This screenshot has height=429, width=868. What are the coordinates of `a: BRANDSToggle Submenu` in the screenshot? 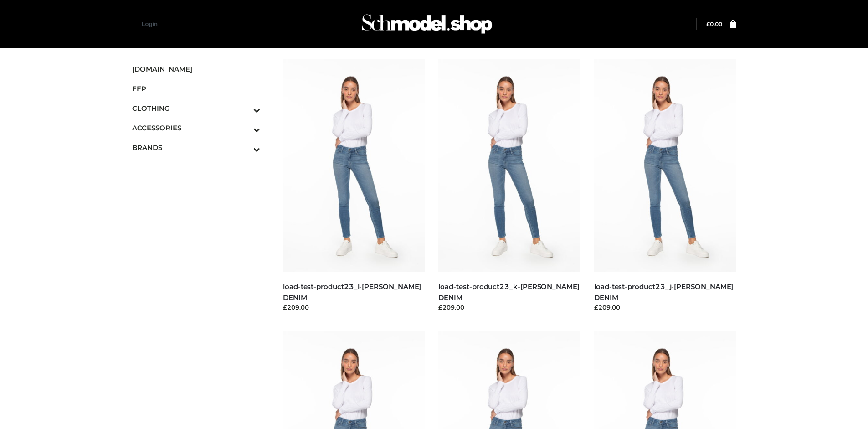 It's located at (197, 147).